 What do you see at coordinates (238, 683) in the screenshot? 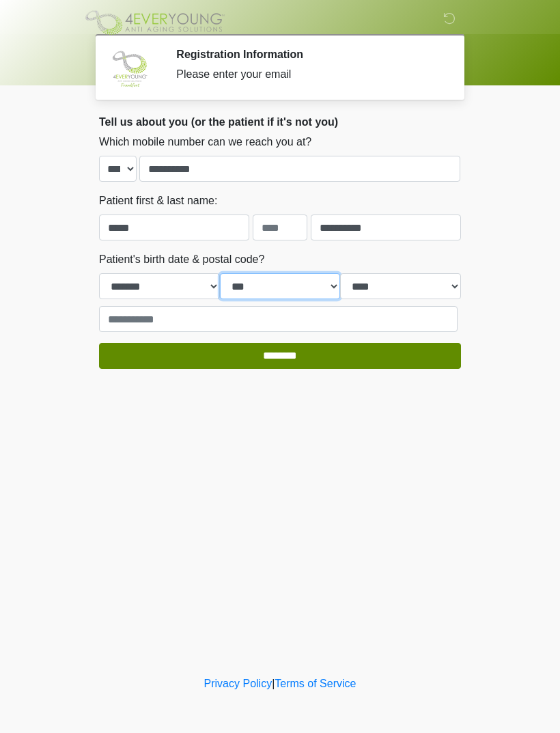
I see `a: Privacy Policy` at bounding box center [238, 683].